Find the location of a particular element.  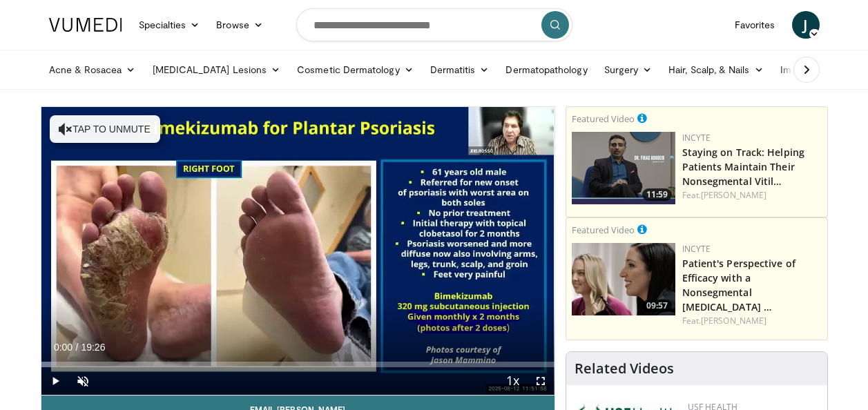

button: Playback Rate is located at coordinates (513, 381).